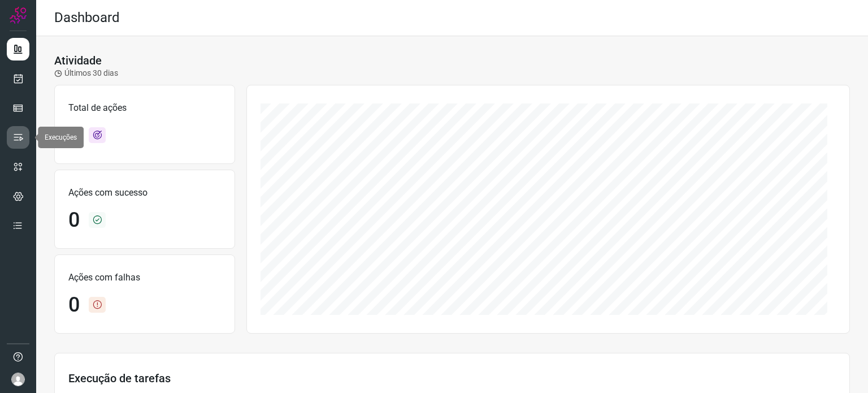 This screenshot has width=868, height=393. Describe the element at coordinates (87, 18) in the screenshot. I see `h2: Dashboard` at that location.